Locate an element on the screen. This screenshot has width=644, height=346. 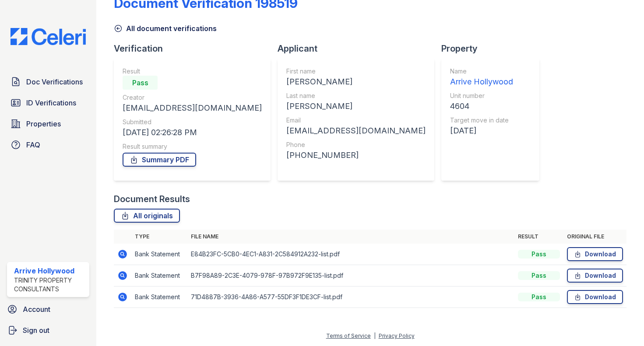
a: FAQ is located at coordinates (48, 144).